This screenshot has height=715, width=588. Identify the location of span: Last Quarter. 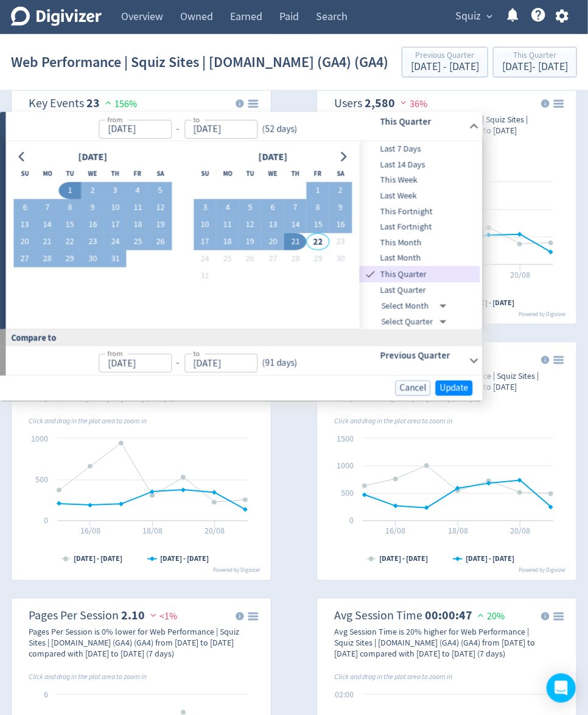
(420, 290).